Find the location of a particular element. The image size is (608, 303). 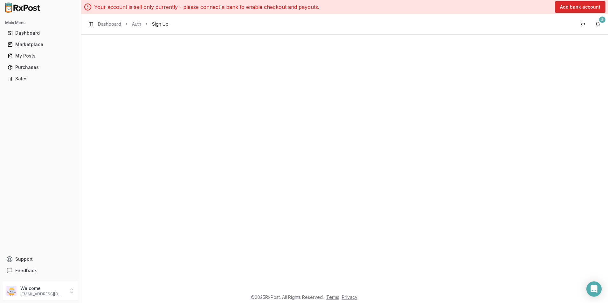

button: Sales is located at coordinates (40, 79).